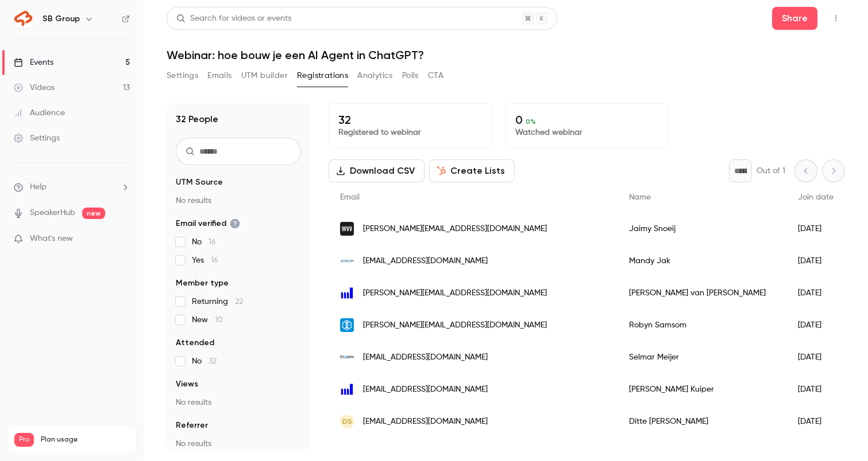  What do you see at coordinates (347, 229) in the screenshot?
I see `img: wereldvanvermaat.nl` at bounding box center [347, 229].